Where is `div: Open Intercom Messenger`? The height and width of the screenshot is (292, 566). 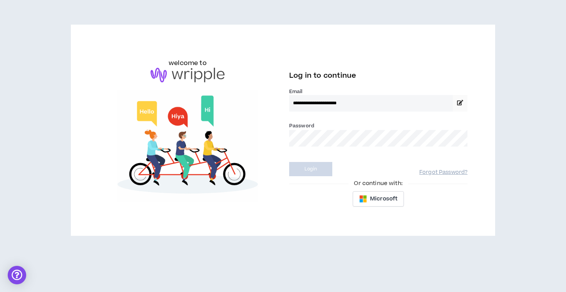 div: Open Intercom Messenger is located at coordinates (17, 275).